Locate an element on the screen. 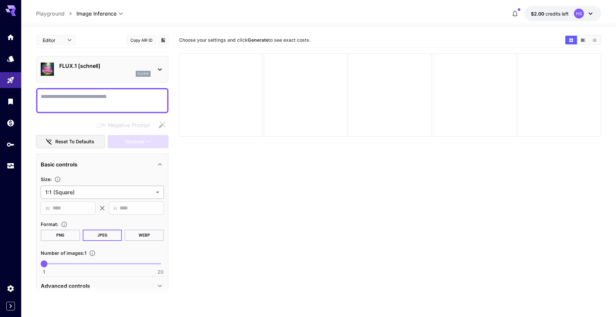  button: Specify how many images to generate in a single request. Each image generation will be charged se... is located at coordinates (92, 253).